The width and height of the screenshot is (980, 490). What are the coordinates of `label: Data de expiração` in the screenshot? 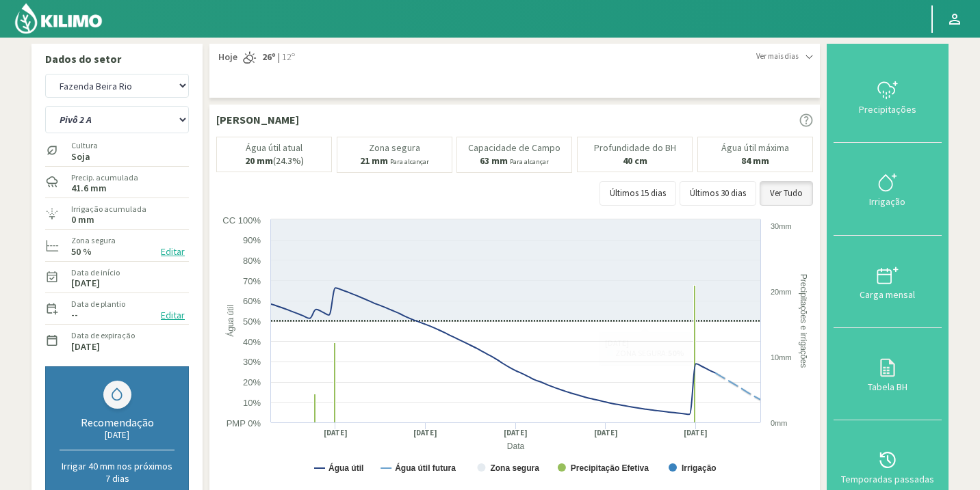 It's located at (103, 336).